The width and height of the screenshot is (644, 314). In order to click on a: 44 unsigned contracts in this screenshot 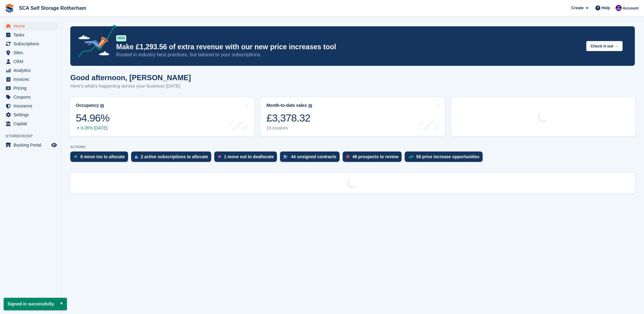, I will do `click(311, 158)`.